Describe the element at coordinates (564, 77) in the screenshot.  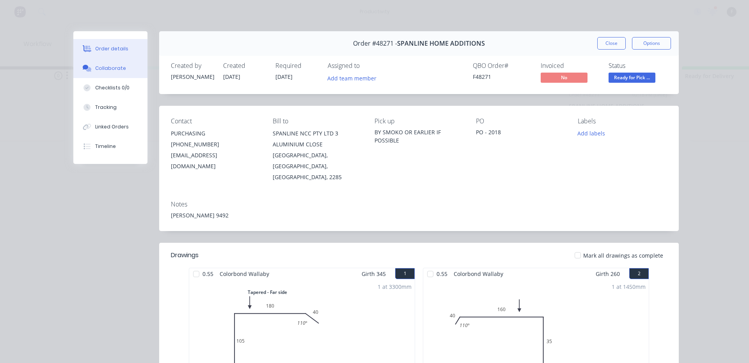
I see `span: No` at that location.